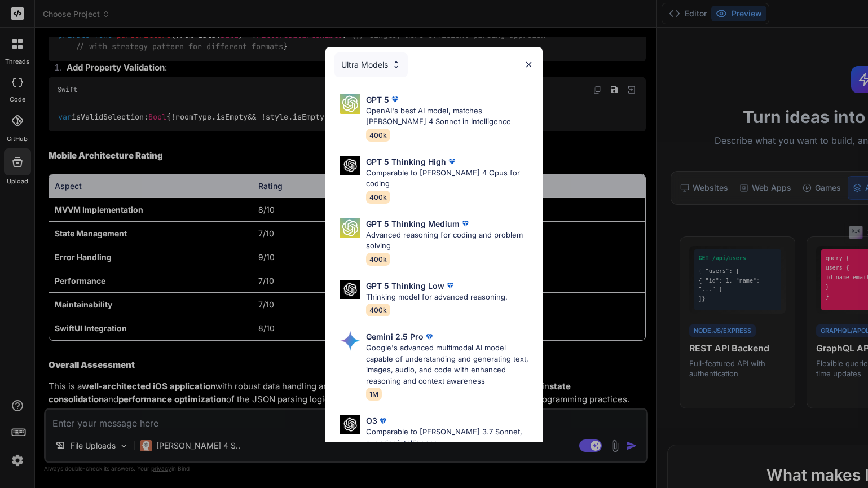  I want to click on p: O3, so click(371, 420).